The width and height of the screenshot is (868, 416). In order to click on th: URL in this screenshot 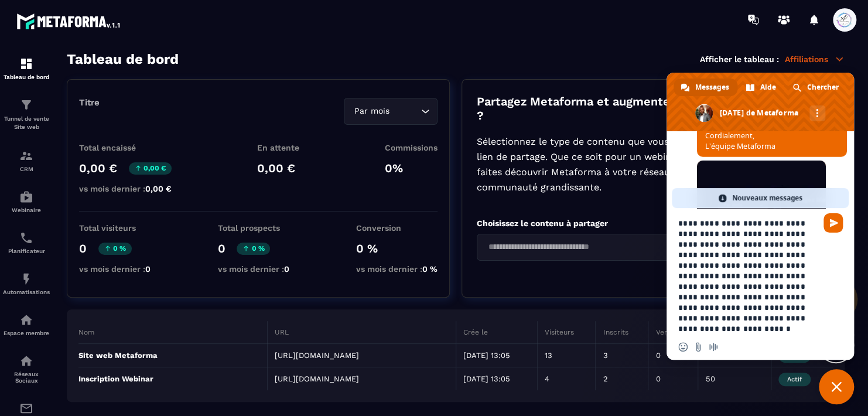, I will do `click(362, 332)`.